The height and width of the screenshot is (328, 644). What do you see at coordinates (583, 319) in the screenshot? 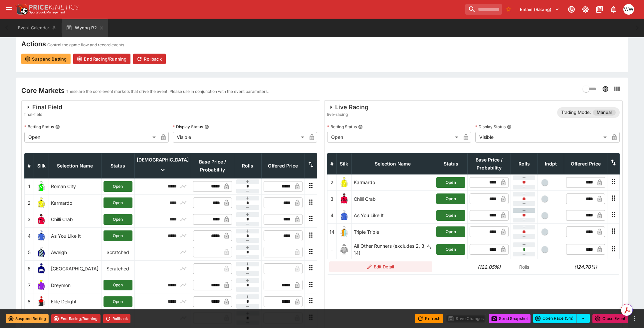
I see `button: select merge strategy` at bounding box center [583, 319].